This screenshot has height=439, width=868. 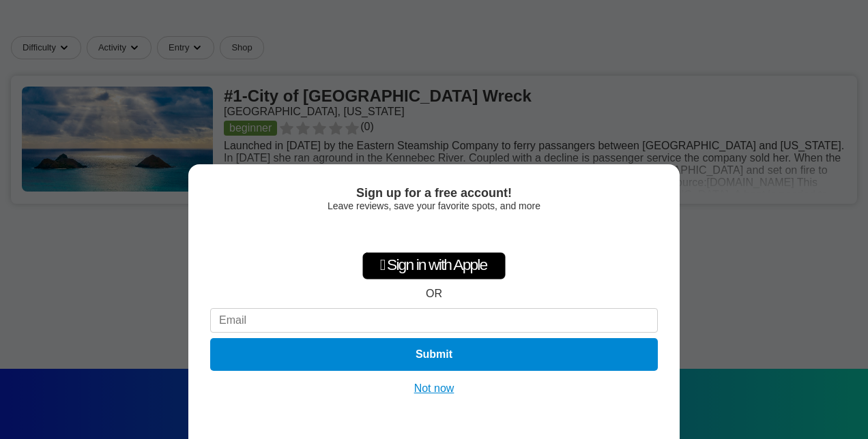 What do you see at coordinates (434, 294) in the screenshot?
I see `div: OR` at bounding box center [434, 294].